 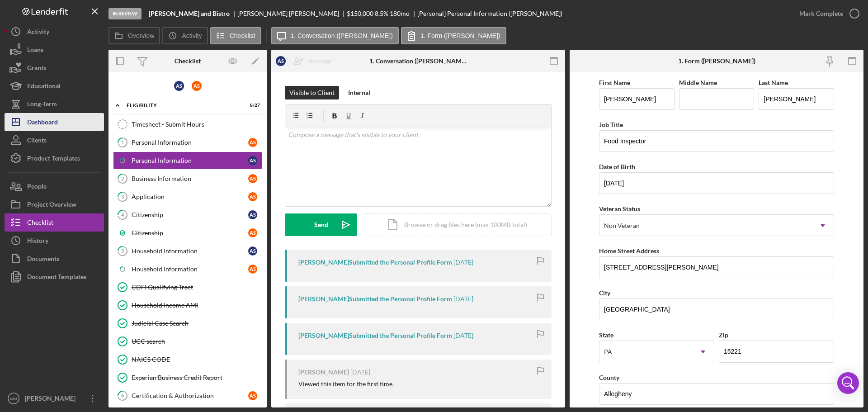 I want to click on tspan: 5, so click(x=123, y=251).